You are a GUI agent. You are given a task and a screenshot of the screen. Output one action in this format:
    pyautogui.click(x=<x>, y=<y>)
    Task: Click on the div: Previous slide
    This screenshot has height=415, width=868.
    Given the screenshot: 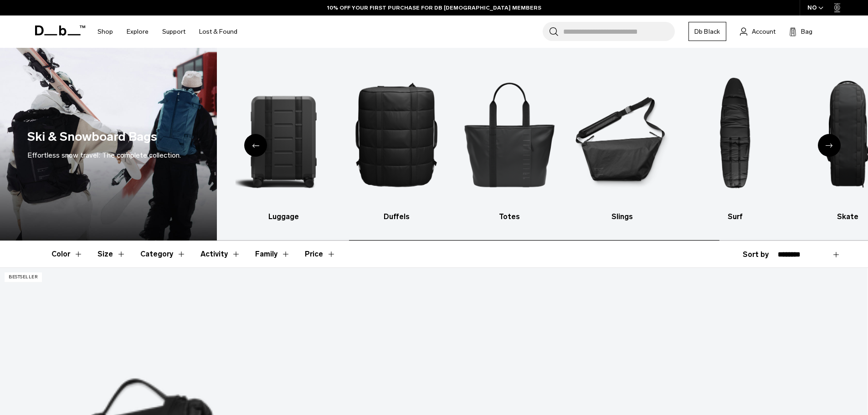 What is the action you would take?
    pyautogui.click(x=256, y=145)
    